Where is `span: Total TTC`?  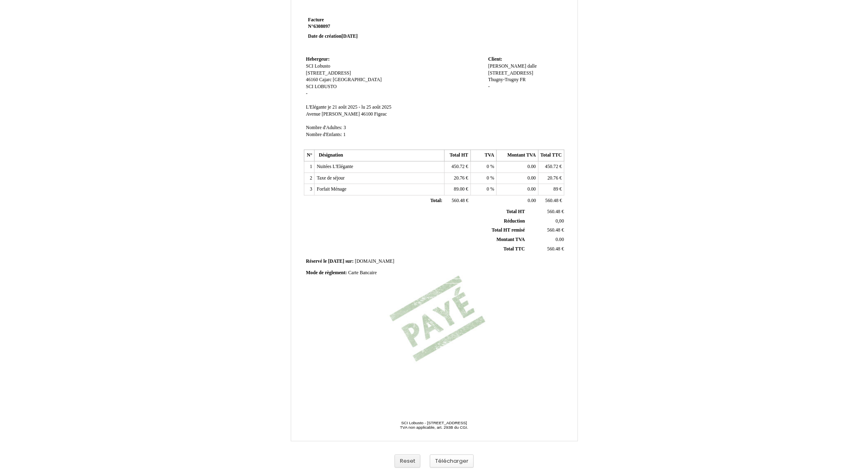 span: Total TTC is located at coordinates (515, 249).